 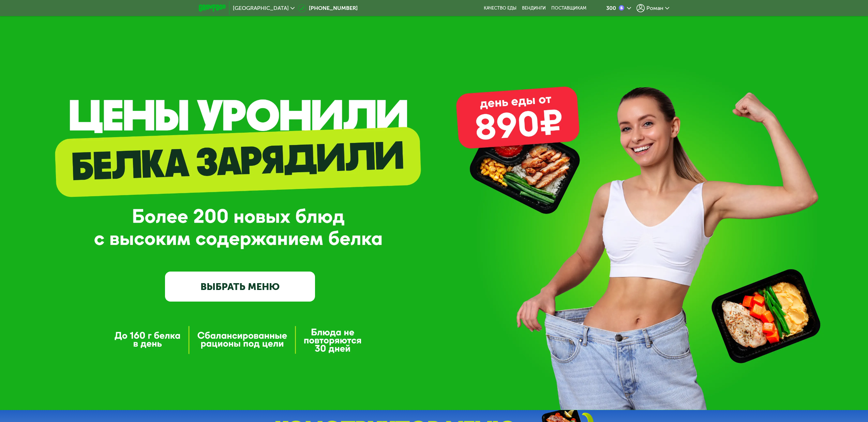 What do you see at coordinates (568, 8) in the screenshot?
I see `div: поставщикам` at bounding box center [568, 8].